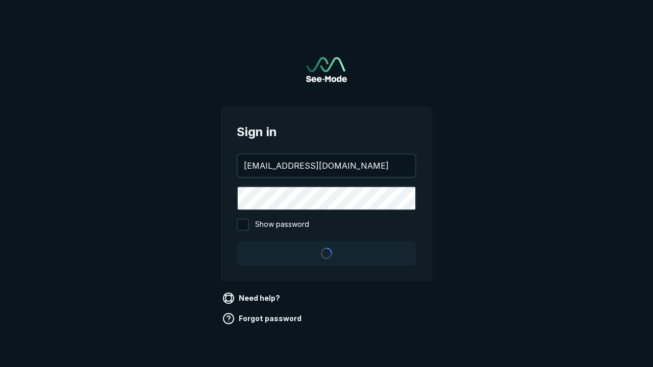 The image size is (653, 367). Describe the element at coordinates (327, 132) in the screenshot. I see `span: Sign in` at that location.